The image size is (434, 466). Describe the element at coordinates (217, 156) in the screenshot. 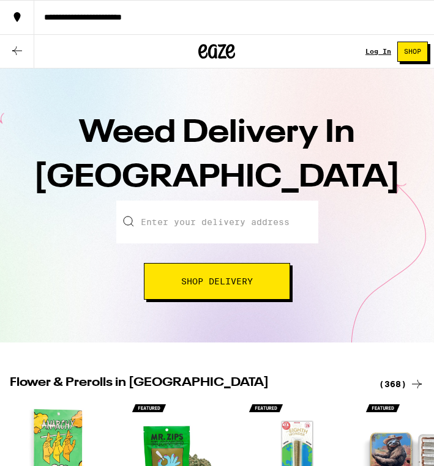

I see `h1: Weed Delivery In` at that location.